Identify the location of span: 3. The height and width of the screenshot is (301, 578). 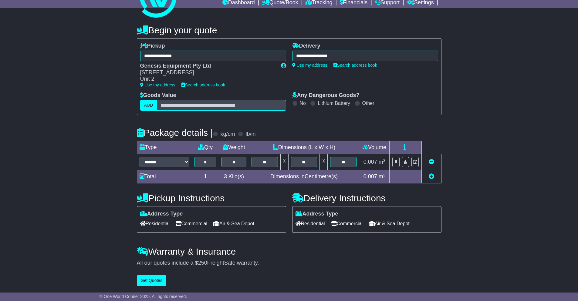
(225, 177).